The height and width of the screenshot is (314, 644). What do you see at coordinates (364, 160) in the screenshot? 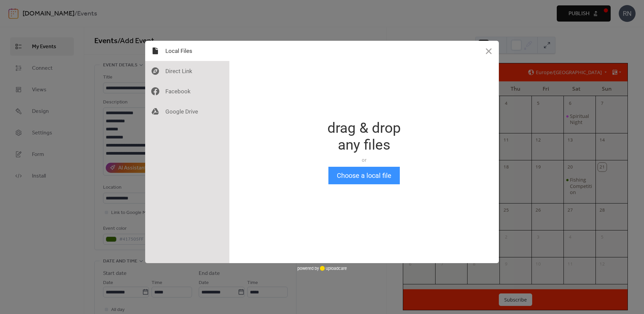
I see `div: or` at bounding box center [364, 160].